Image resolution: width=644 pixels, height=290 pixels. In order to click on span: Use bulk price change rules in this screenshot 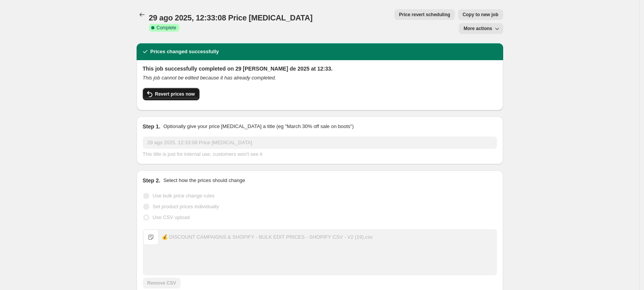, I will do `click(184, 196)`.